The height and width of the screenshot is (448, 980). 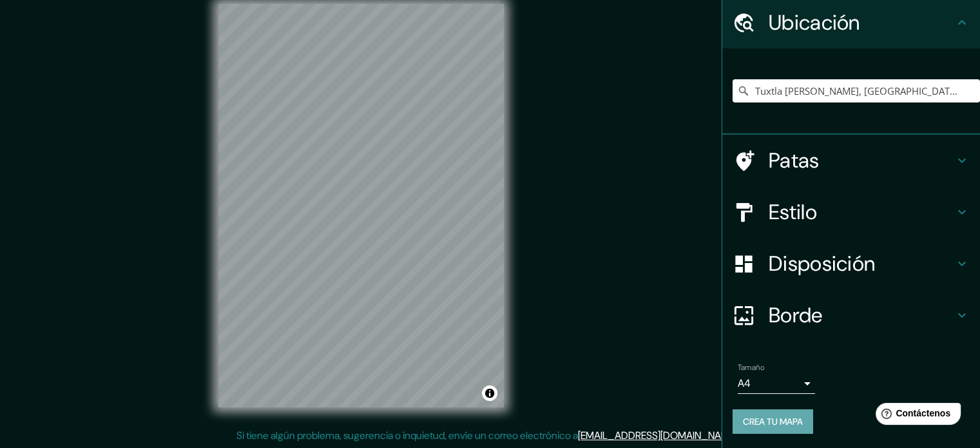 I want to click on font: Ubicación, so click(x=815, y=23).